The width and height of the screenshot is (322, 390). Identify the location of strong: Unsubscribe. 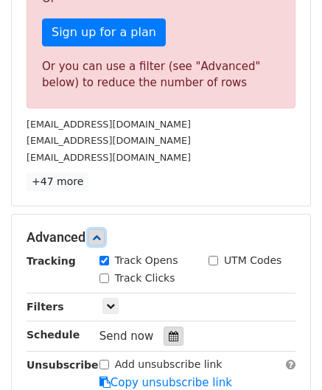
(63, 365).